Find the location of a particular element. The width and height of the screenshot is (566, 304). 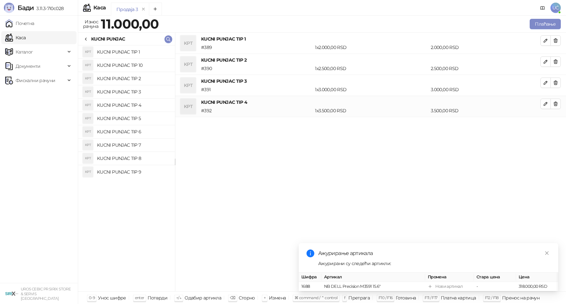

div: Каса is located at coordinates (100, 8).